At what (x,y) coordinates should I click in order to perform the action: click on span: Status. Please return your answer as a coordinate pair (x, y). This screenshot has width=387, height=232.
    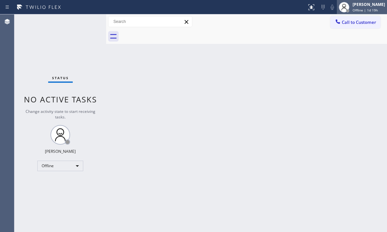
    Looking at the image, I should click on (60, 78).